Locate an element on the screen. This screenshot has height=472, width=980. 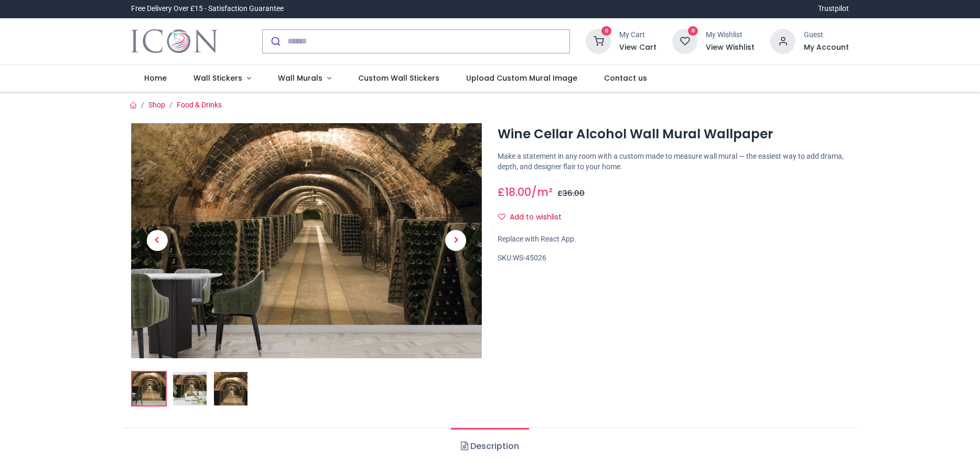
div: Free Delivery Over £15 - Satisfaction Guarantee is located at coordinates (207, 9).